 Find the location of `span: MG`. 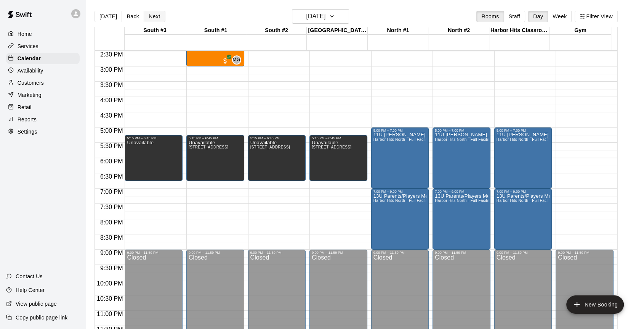

span: MG is located at coordinates (236, 60).